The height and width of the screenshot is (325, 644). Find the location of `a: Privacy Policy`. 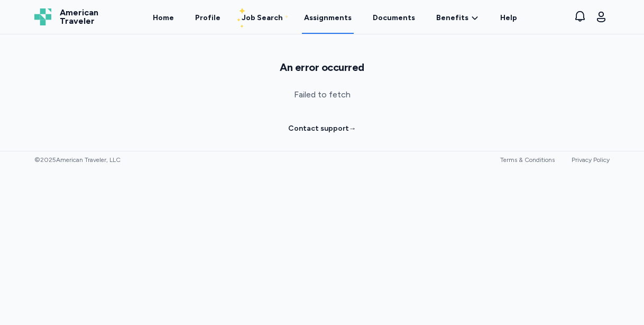

a: Privacy Policy is located at coordinates (590, 160).